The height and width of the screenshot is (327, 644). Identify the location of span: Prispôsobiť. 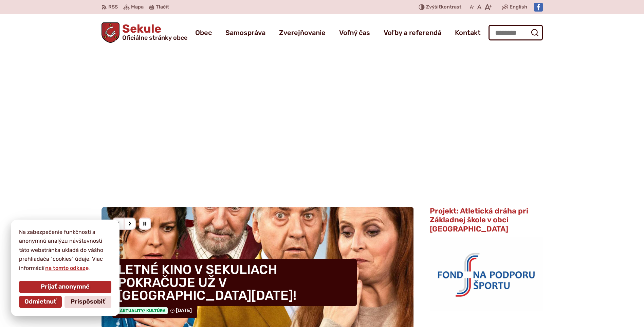
(88, 302).